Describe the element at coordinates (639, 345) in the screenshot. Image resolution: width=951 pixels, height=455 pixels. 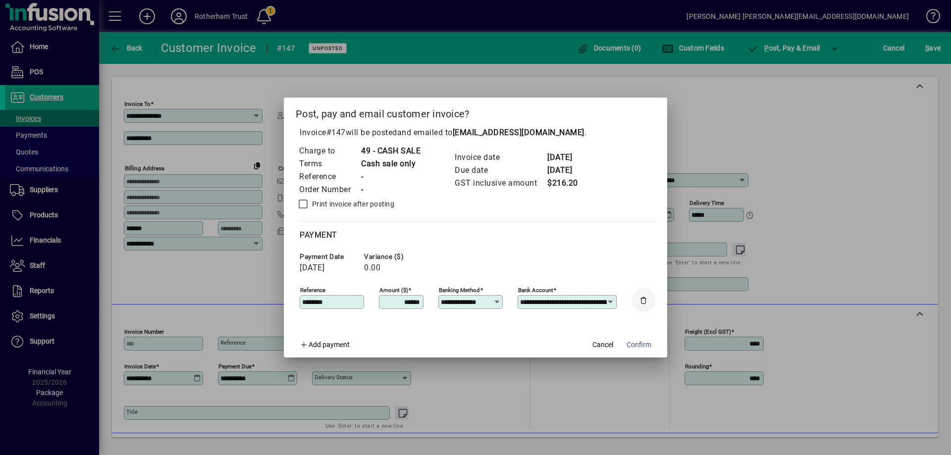
I see `button: Confirm` at that location.